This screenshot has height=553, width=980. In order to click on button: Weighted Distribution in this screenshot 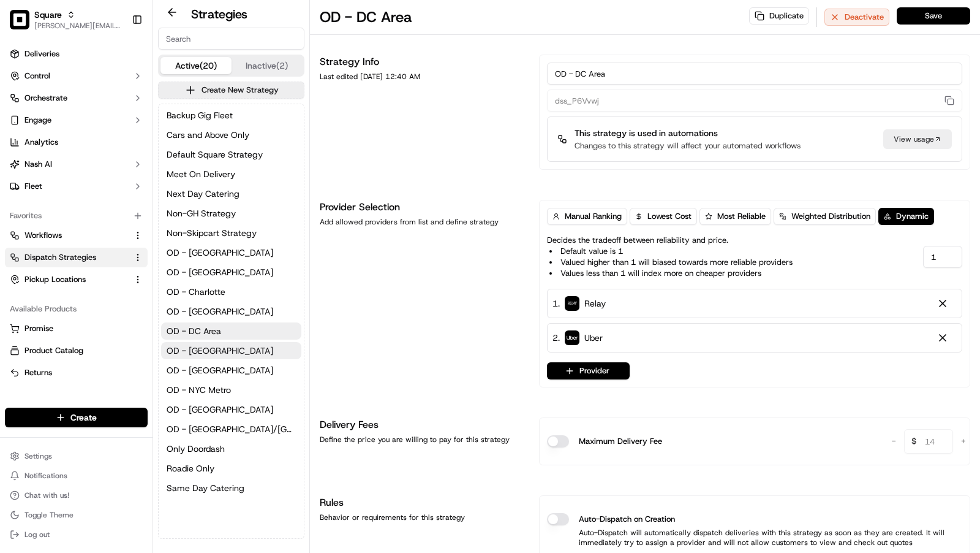, I will do `click(824, 217)`.